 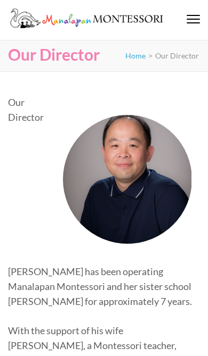 I want to click on a: Home, so click(x=135, y=55).